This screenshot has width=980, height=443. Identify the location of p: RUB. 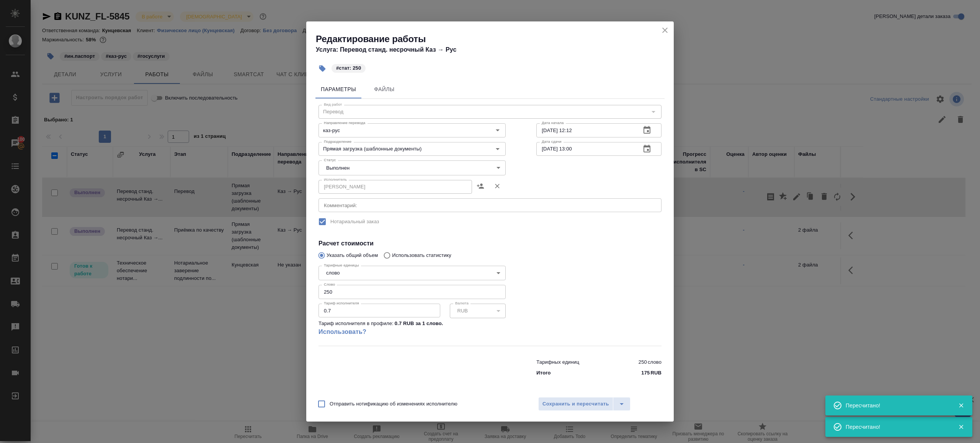
(656, 373).